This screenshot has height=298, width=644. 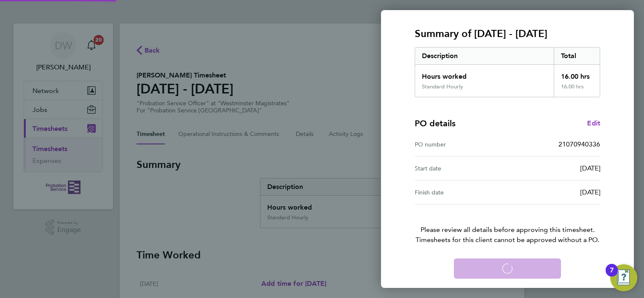 I want to click on span: Edit, so click(x=593, y=123).